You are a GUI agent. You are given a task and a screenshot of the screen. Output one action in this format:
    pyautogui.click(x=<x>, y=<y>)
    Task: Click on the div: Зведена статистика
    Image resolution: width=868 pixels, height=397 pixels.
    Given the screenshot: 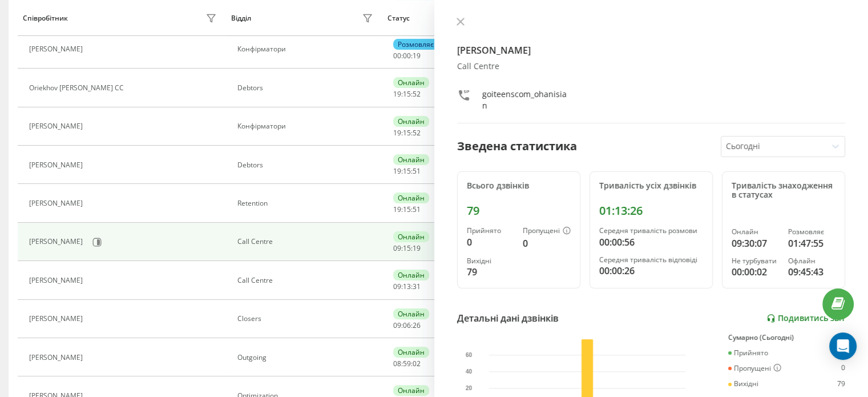 What is the action you would take?
    pyautogui.click(x=517, y=146)
    